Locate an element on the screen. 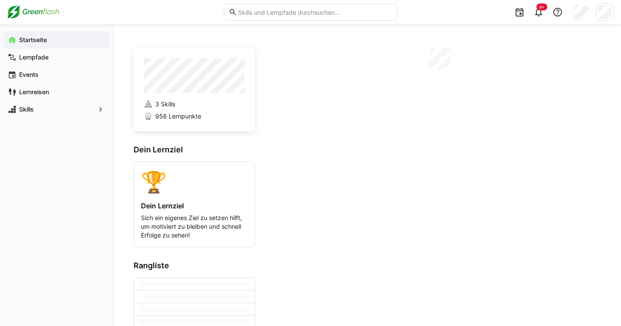 Image resolution: width=621 pixels, height=326 pixels. a: 3 Skills is located at coordinates (194, 104).